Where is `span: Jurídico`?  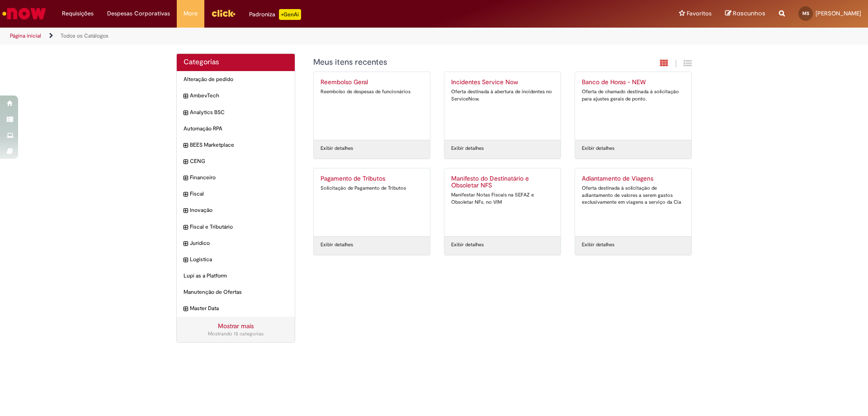
span: Jurídico is located at coordinates (239, 243).